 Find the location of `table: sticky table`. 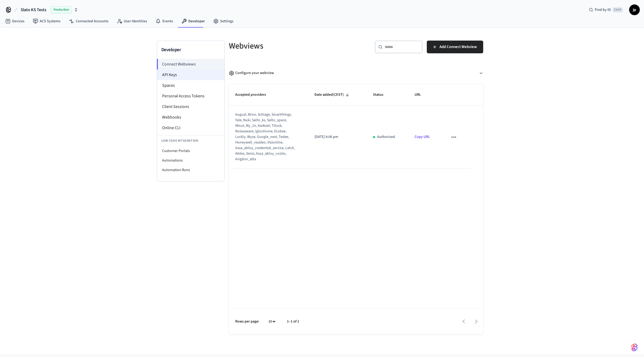

table: sticky table is located at coordinates (356, 126).